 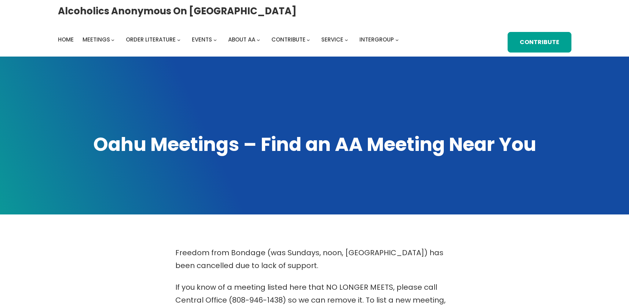 I want to click on span: Intergroup, so click(x=377, y=39).